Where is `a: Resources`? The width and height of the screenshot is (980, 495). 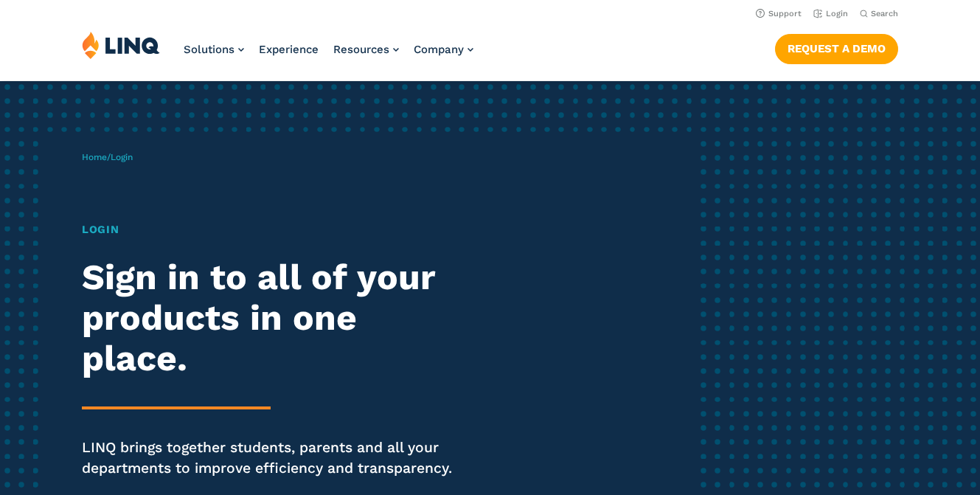 a: Resources is located at coordinates (365, 50).